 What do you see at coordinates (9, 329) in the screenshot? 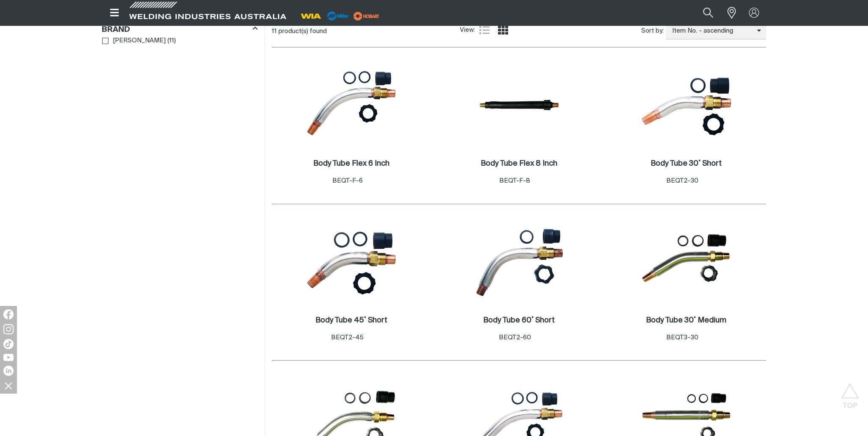
I see `img: Instagram` at bounding box center [9, 329].